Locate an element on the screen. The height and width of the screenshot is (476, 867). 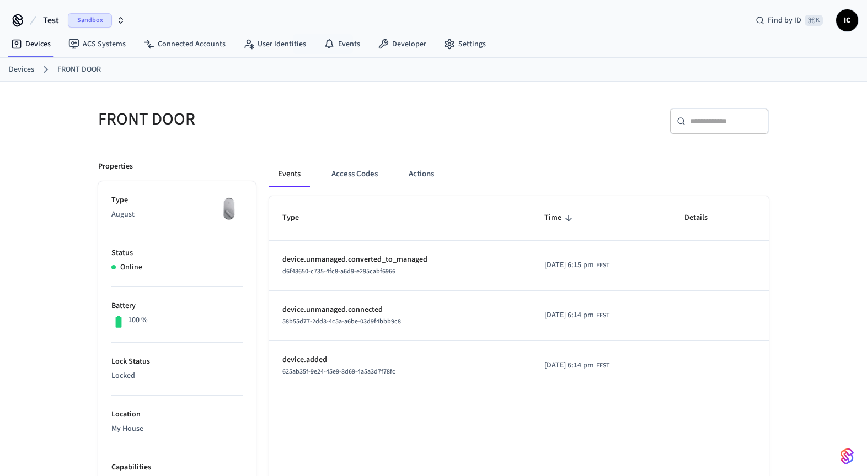
img: SeamLogoGradient.69752ec5.svg is located at coordinates (847, 457).